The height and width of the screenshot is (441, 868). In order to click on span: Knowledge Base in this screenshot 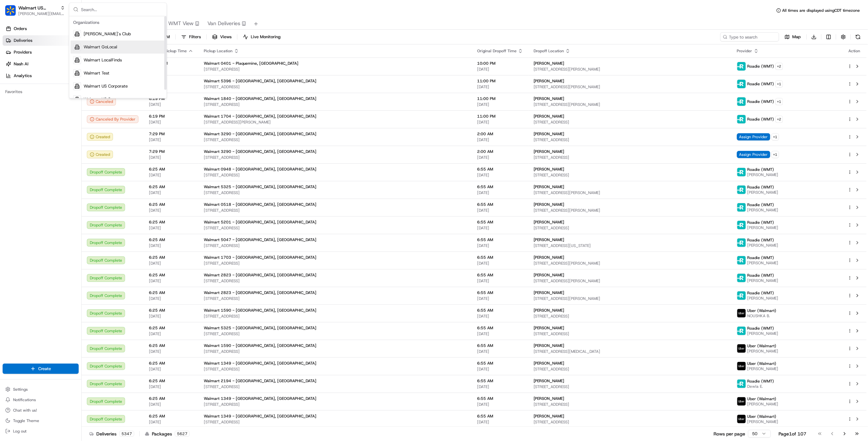, I will do `click(31, 98)`.